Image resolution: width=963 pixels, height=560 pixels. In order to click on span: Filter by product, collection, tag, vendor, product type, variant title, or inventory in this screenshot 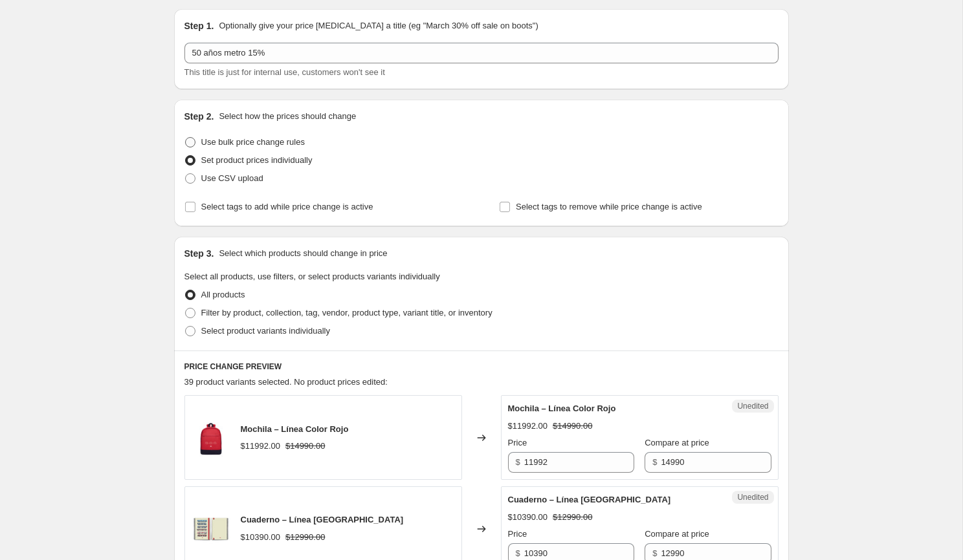, I will do `click(347, 312)`.